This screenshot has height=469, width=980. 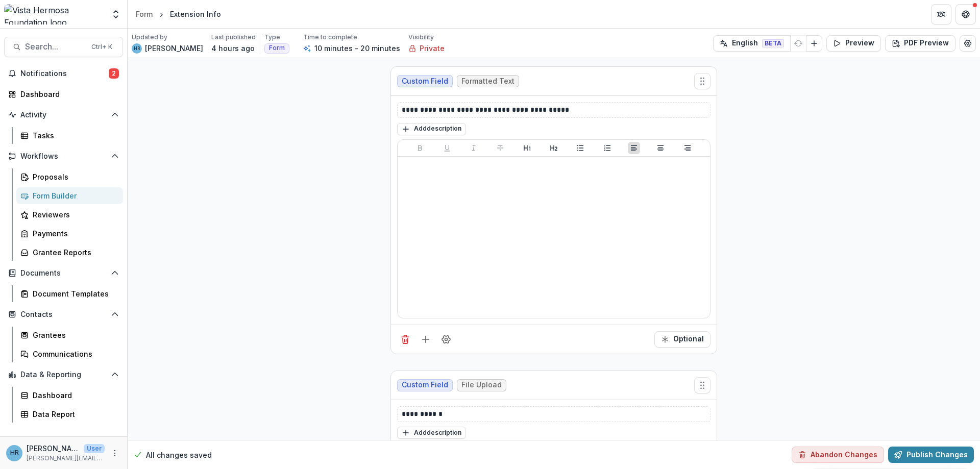 I want to click on p: Time to complete, so click(x=330, y=37).